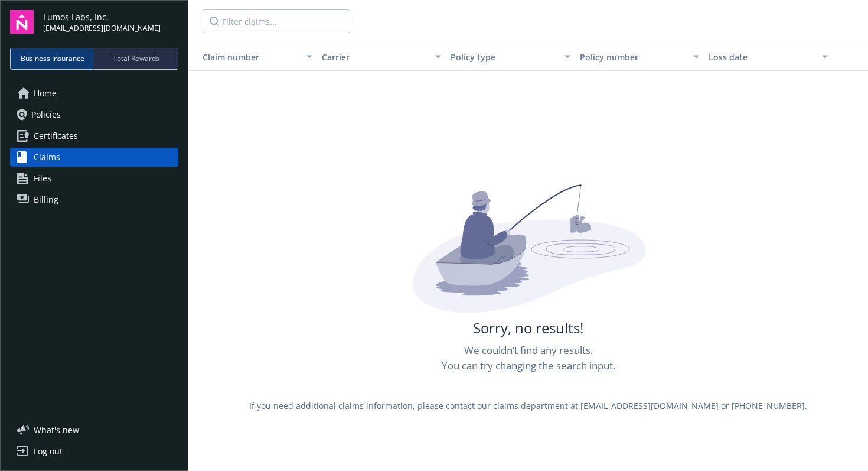  What do you see at coordinates (510, 57) in the screenshot?
I see `button: Policy type` at bounding box center [510, 57].